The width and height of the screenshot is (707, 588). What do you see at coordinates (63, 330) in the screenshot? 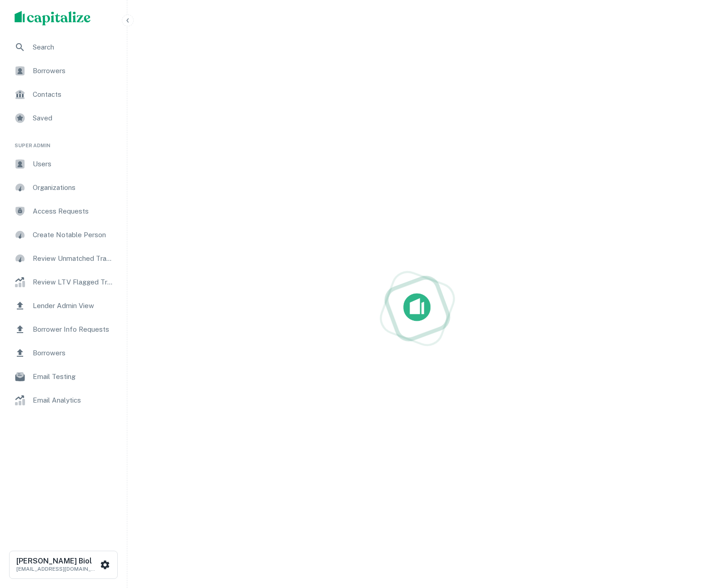
I see `a: Borrower Info Requests` at bounding box center [63, 330].